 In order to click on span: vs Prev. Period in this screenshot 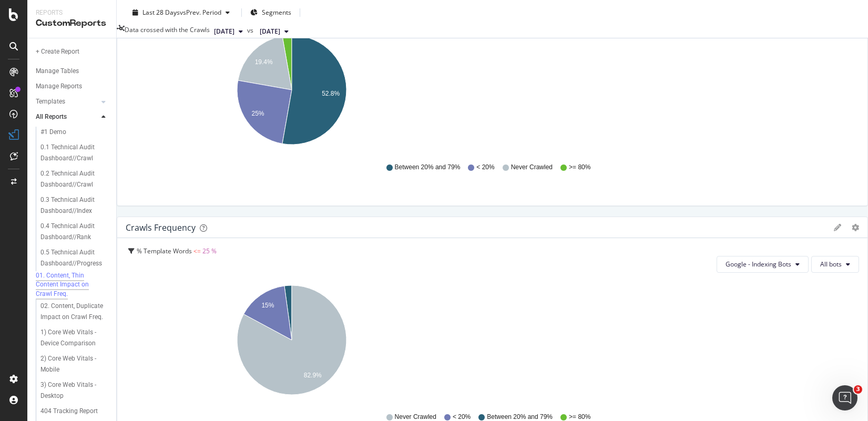, I will do `click(200, 12)`.